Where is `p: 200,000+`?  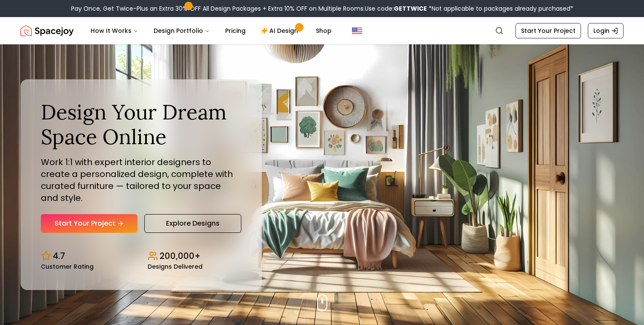
p: 200,000+ is located at coordinates (180, 256).